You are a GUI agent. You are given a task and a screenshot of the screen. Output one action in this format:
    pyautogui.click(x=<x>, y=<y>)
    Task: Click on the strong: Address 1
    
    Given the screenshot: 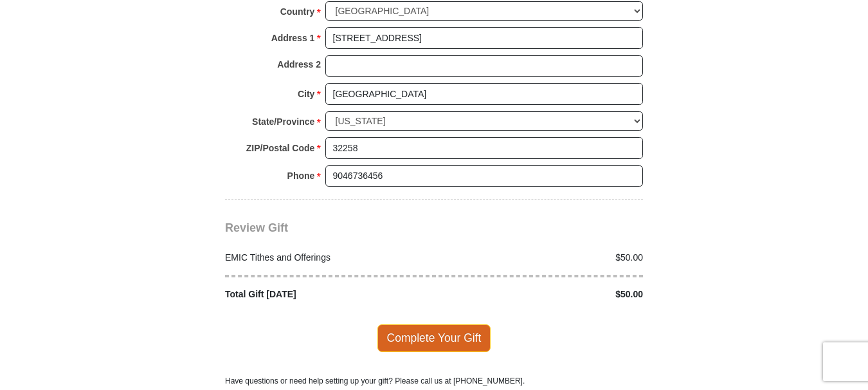 What is the action you would take?
    pyautogui.click(x=293, y=38)
    